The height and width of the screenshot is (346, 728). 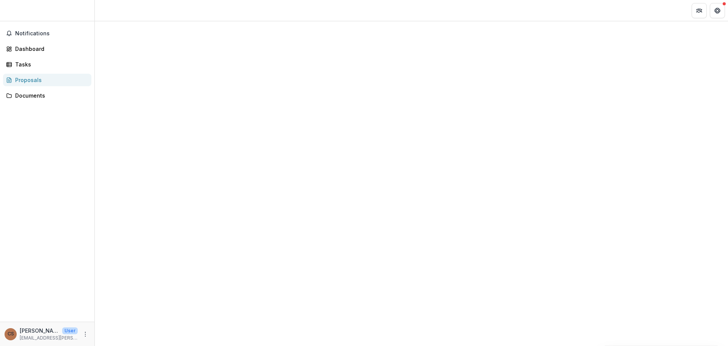 What do you see at coordinates (47, 80) in the screenshot?
I see `a: Proposals` at bounding box center [47, 80].